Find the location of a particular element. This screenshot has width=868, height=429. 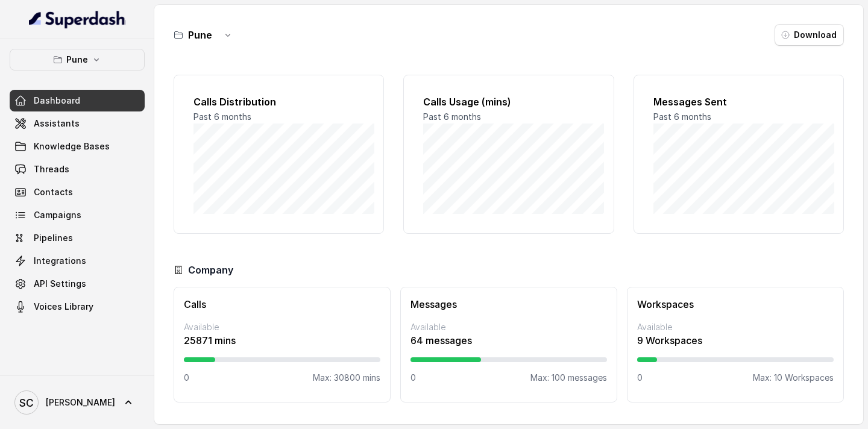

a: Knowledge Bases is located at coordinates (77, 146).